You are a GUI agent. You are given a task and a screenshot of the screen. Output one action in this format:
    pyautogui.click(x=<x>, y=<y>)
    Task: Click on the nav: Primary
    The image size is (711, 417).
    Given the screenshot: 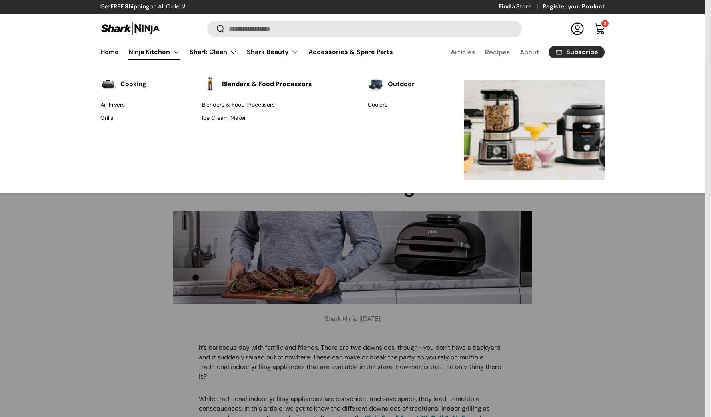 What is the action you would take?
    pyautogui.click(x=247, y=52)
    